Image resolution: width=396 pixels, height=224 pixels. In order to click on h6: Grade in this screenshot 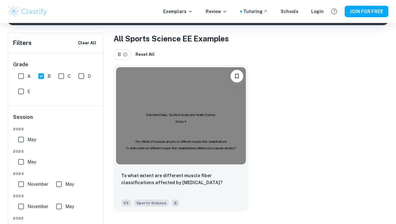, I will do `click(56, 65)`.